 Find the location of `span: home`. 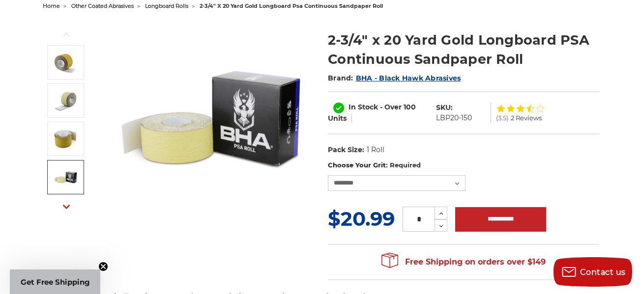

span: home is located at coordinates (51, 6).